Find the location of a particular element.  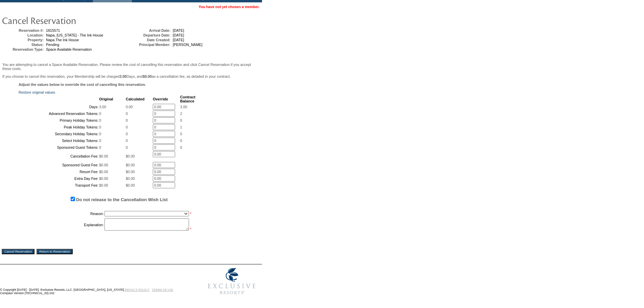

input: Return to Reservation is located at coordinates (54, 252).